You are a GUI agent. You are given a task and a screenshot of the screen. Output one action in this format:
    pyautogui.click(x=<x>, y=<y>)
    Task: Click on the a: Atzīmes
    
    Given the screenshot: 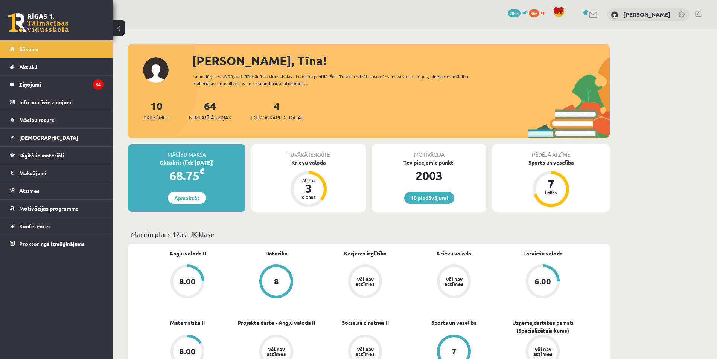 What is the action you would take?
    pyautogui.click(x=56, y=190)
    